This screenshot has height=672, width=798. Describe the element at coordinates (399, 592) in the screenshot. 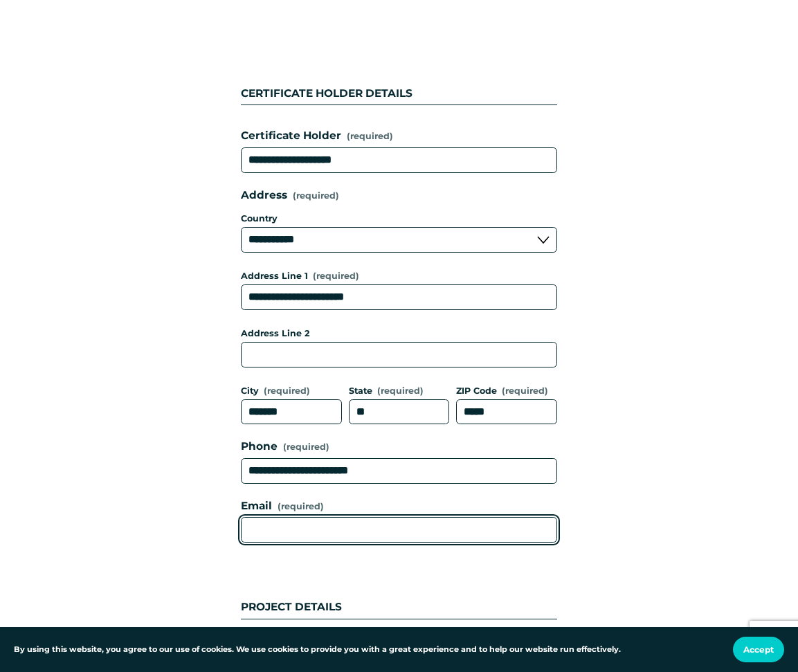

I see `div: PROJECT DETAILS` at that location.